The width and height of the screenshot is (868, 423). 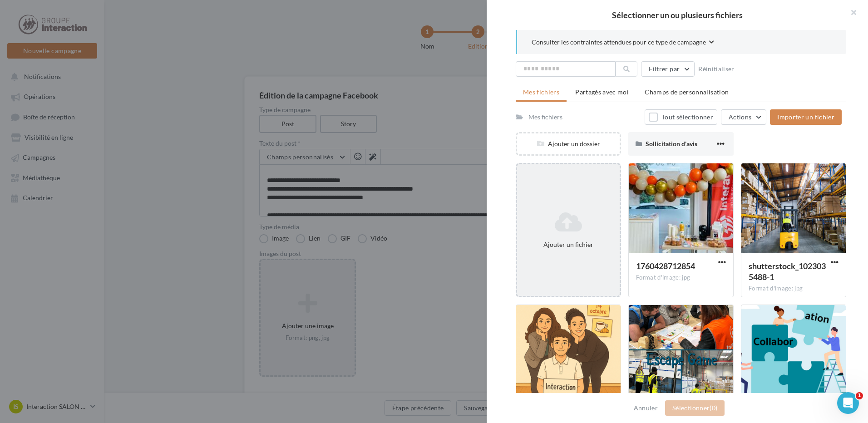 What do you see at coordinates (744, 117) in the screenshot?
I see `button: Actions` at bounding box center [744, 117].